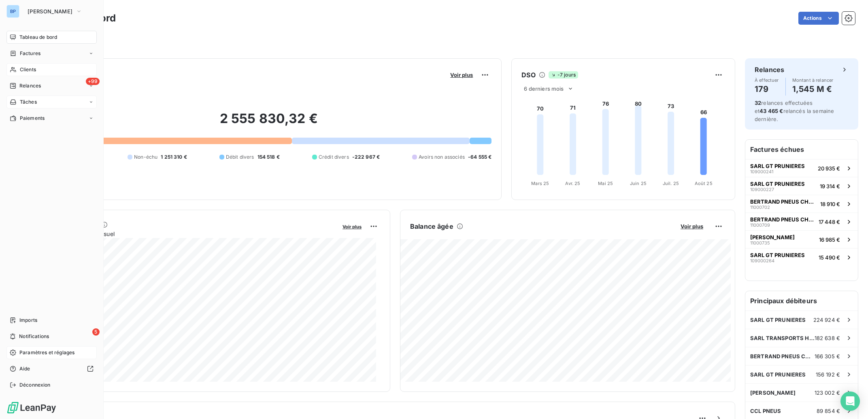 Image resolution: width=868 pixels, height=419 pixels. What do you see at coordinates (813, 80) in the screenshot?
I see `span: Montant à relancer` at bounding box center [813, 80].